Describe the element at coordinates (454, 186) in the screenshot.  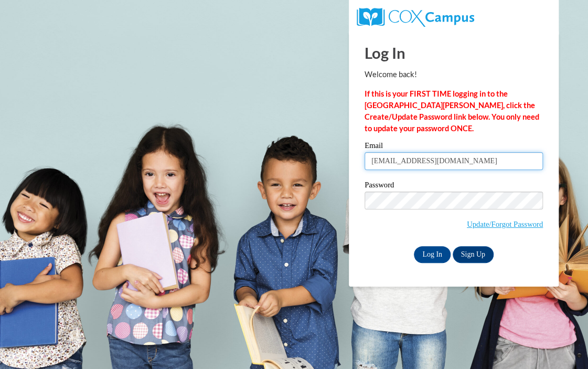
I see `label: Password` at that location.